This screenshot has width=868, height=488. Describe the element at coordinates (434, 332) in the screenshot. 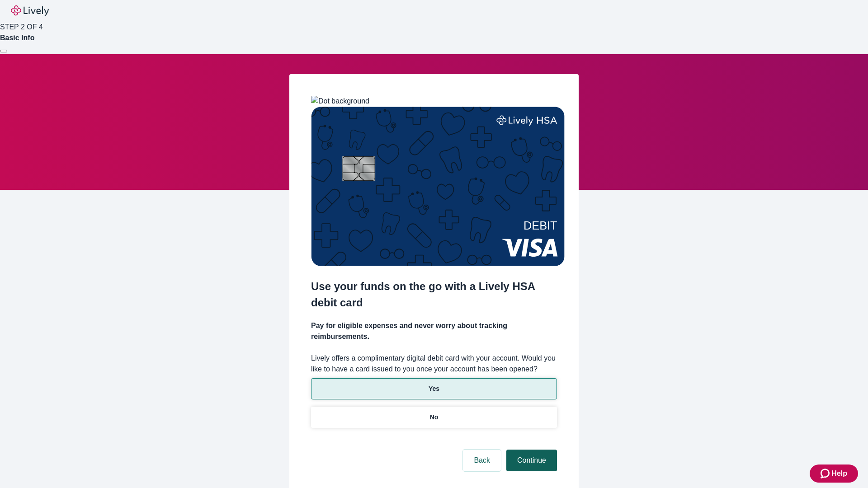

I see `h4: Pay for eligible expenses and never worry about tracking reimbursements.` at that location.